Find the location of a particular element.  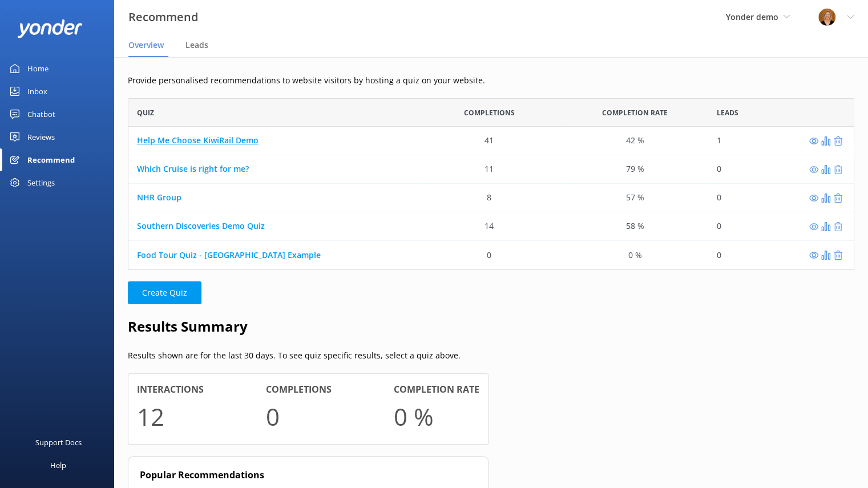

h4: Completions is located at coordinates (299, 390).